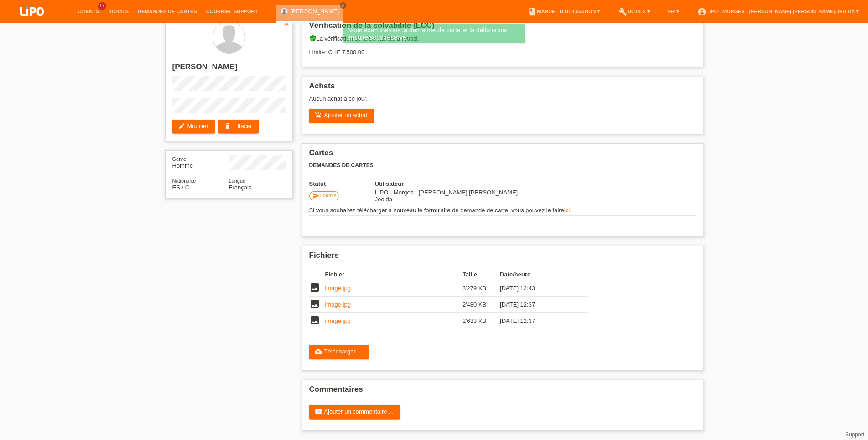 This screenshot has height=440, width=868. Describe the element at coordinates (502, 166) in the screenshot. I see `h3: Demandes de cartes` at that location.